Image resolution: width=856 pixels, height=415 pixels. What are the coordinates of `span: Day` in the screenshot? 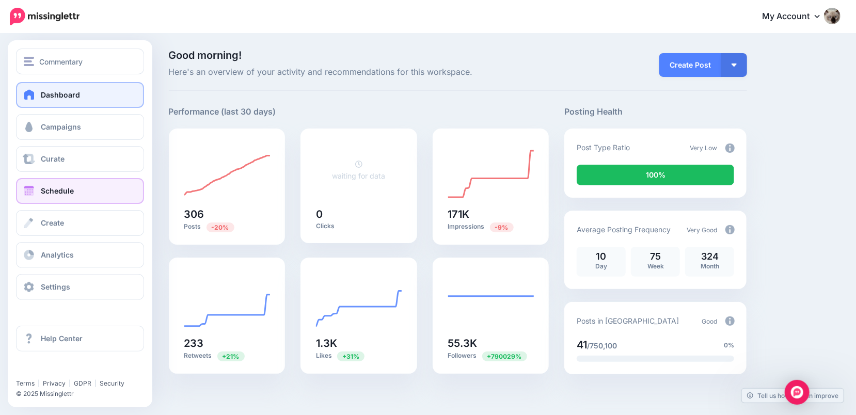 It's located at (601, 266).